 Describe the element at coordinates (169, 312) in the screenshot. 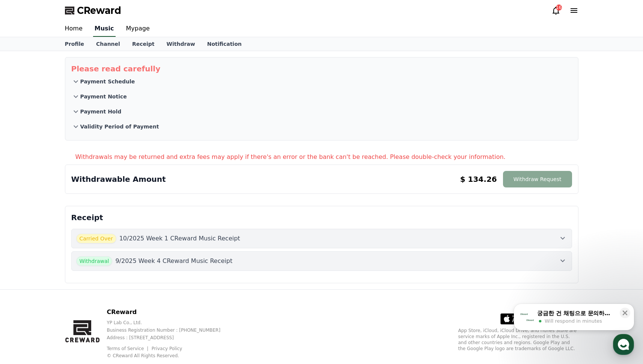

I see `p: CReward` at that location.